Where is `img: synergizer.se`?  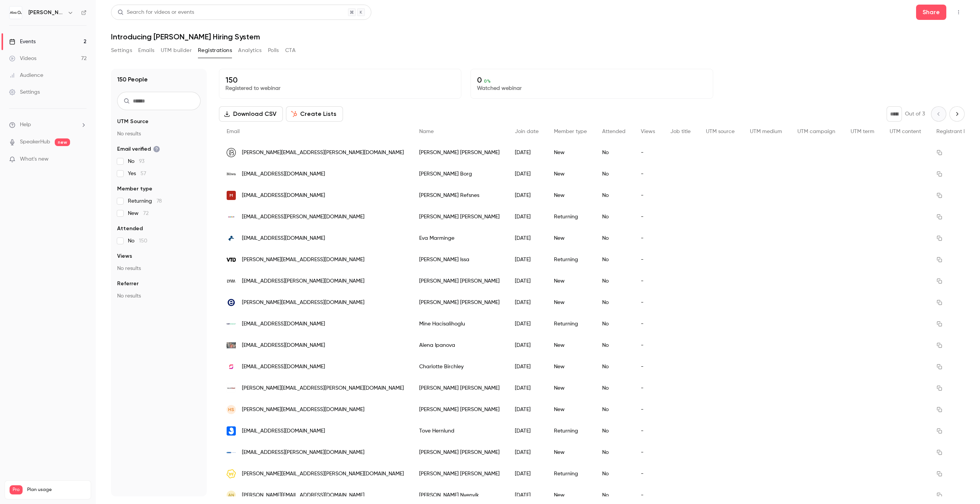
img: synergizer.se is located at coordinates (231, 346).